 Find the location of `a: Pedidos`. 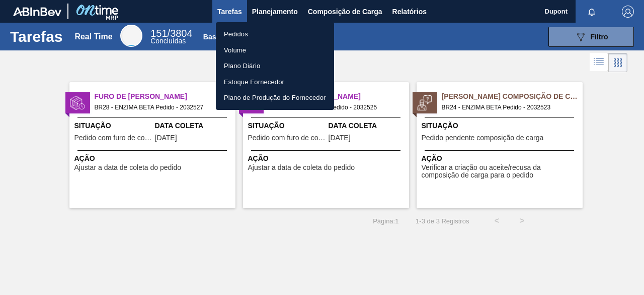

a: Pedidos is located at coordinates (275, 34).